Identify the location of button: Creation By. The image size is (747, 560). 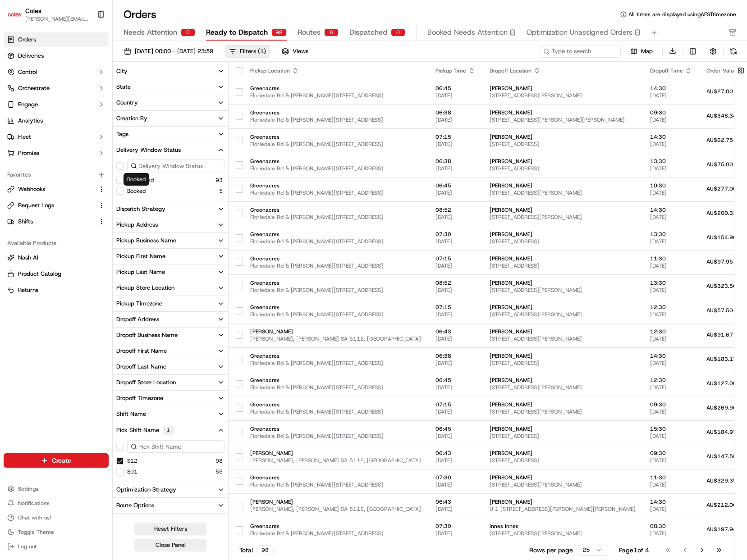
(170, 118).